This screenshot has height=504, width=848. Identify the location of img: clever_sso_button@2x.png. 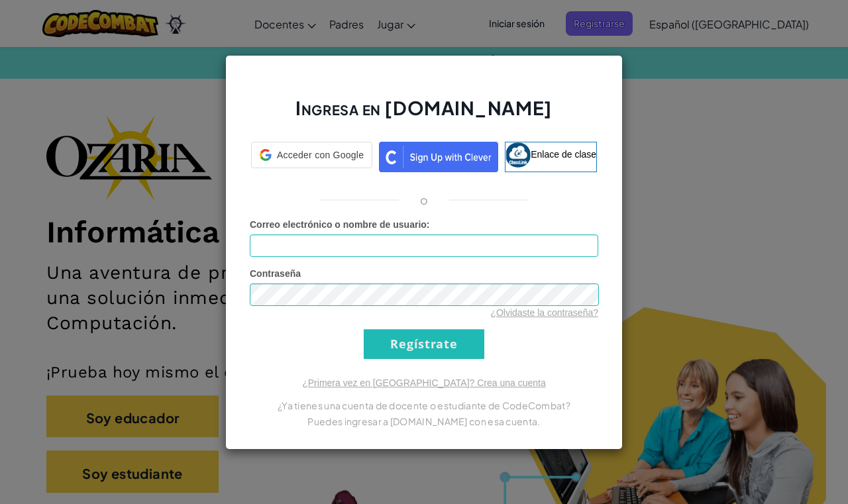
(438, 157).